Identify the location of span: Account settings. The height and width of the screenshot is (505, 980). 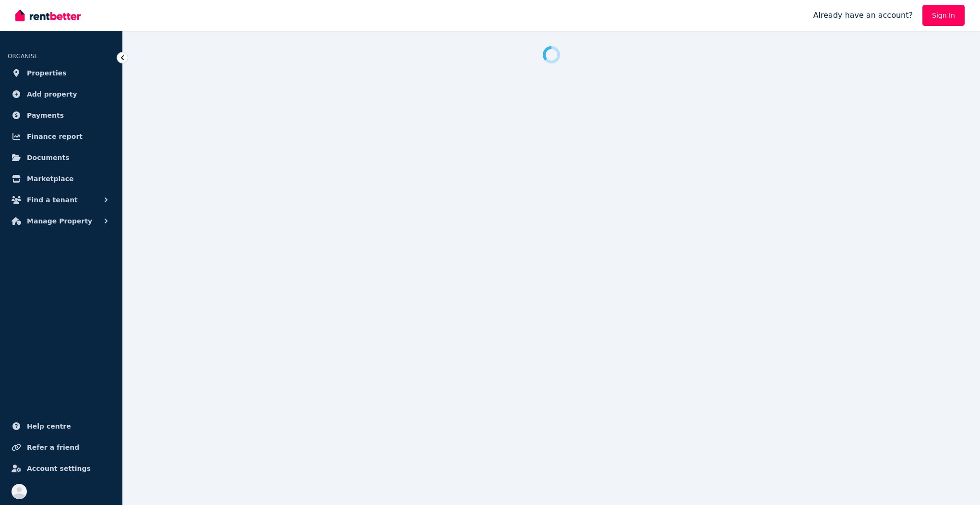
(59, 468).